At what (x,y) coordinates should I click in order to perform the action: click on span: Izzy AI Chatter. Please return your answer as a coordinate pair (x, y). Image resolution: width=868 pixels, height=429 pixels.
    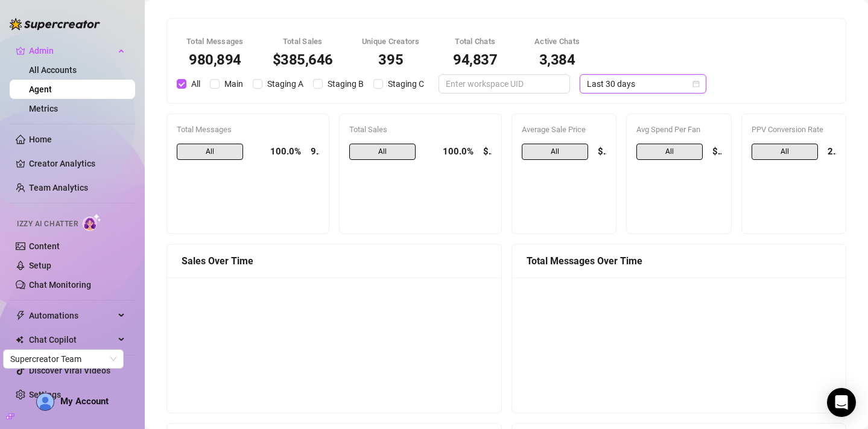
    Looking at the image, I should click on (47, 224).